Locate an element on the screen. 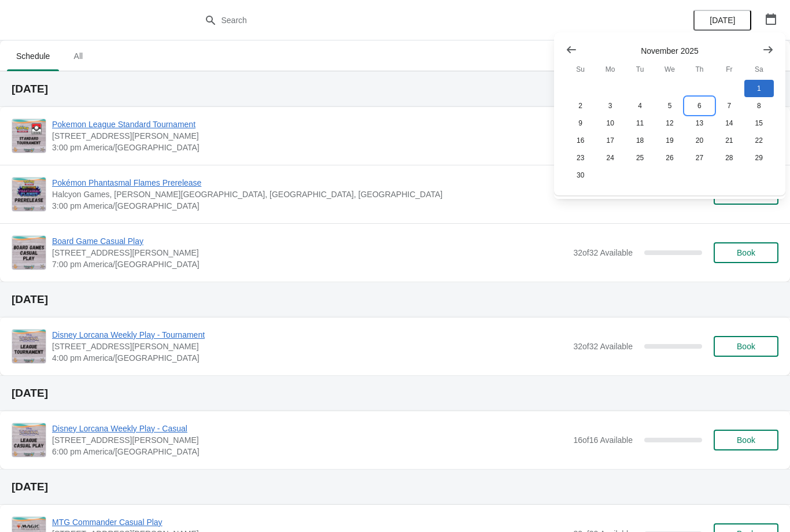 This screenshot has width=790, height=532. button: Monday November 24 2025 is located at coordinates (610, 158).